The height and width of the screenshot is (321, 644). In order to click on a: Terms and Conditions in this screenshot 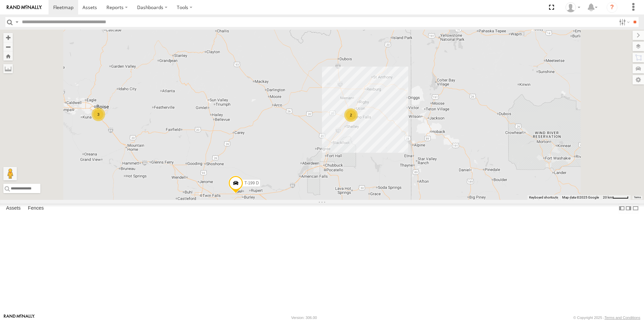, I will do `click(622, 318)`.